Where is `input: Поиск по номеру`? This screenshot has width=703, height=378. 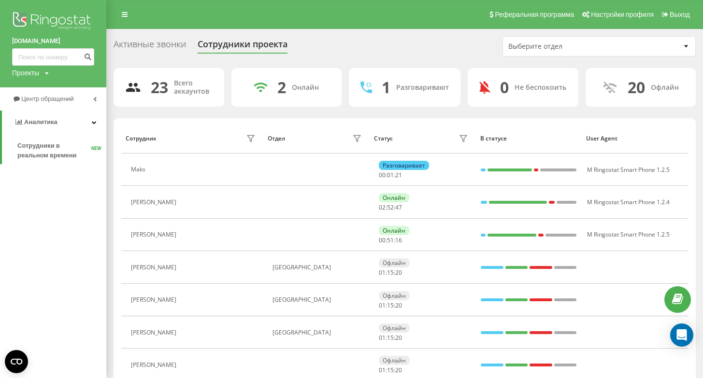 input: Поиск по номеру is located at coordinates (53, 57).